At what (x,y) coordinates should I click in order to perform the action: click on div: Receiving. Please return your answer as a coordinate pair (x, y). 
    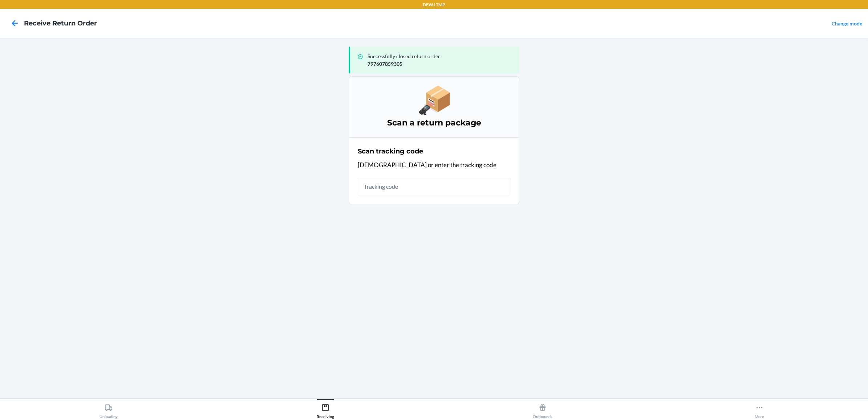
    Looking at the image, I should click on (326, 410).